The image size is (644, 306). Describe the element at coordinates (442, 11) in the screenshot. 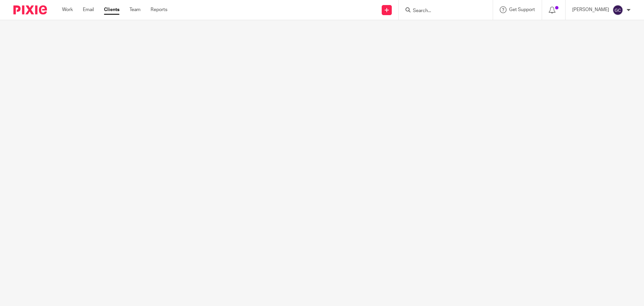

I see `input: Search` at that location.